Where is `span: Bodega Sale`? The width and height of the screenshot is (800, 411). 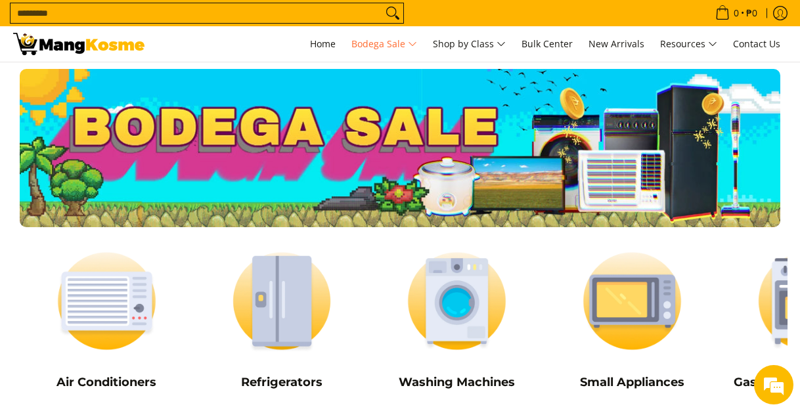 span: Bodega Sale is located at coordinates (384, 44).